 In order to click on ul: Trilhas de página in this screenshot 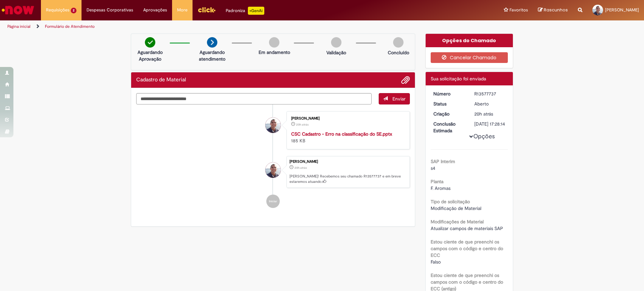, I will do `click(215, 26)`.